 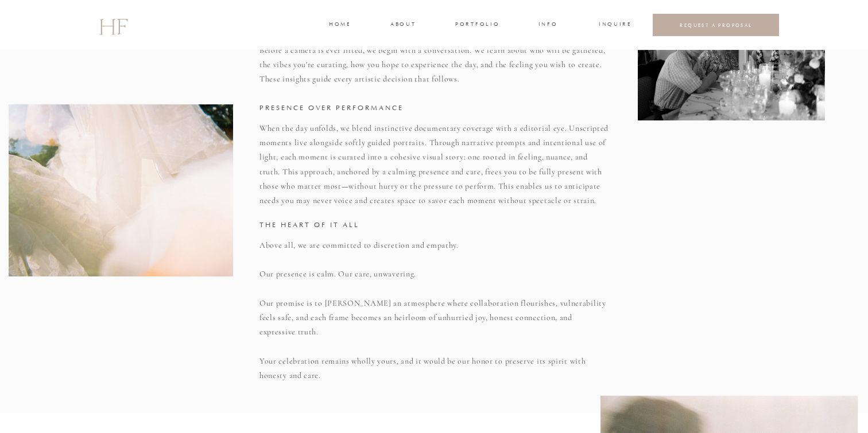 What do you see at coordinates (434, 106) in the screenshot?
I see `h3: Presence Over Performance` at bounding box center [434, 106].